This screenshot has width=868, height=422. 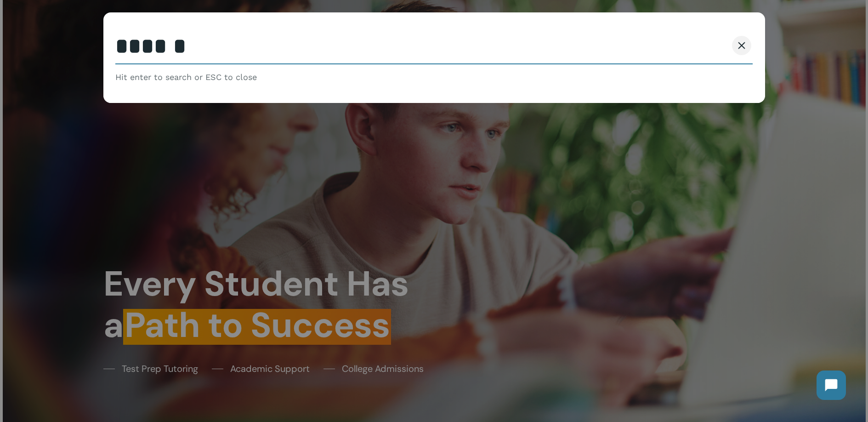 What do you see at coordinates (373, 369) in the screenshot?
I see `a: College Admissions` at bounding box center [373, 369].